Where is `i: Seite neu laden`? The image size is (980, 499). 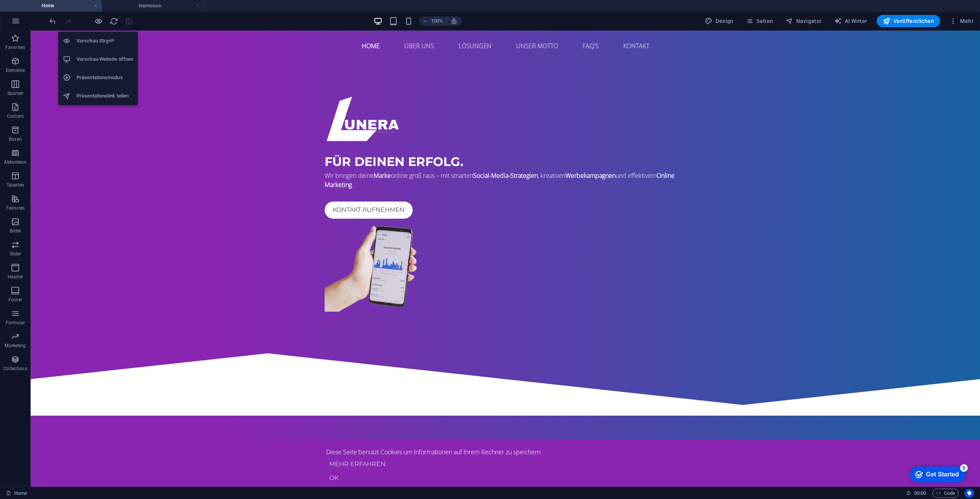 i: Seite neu laden is located at coordinates (114, 21).